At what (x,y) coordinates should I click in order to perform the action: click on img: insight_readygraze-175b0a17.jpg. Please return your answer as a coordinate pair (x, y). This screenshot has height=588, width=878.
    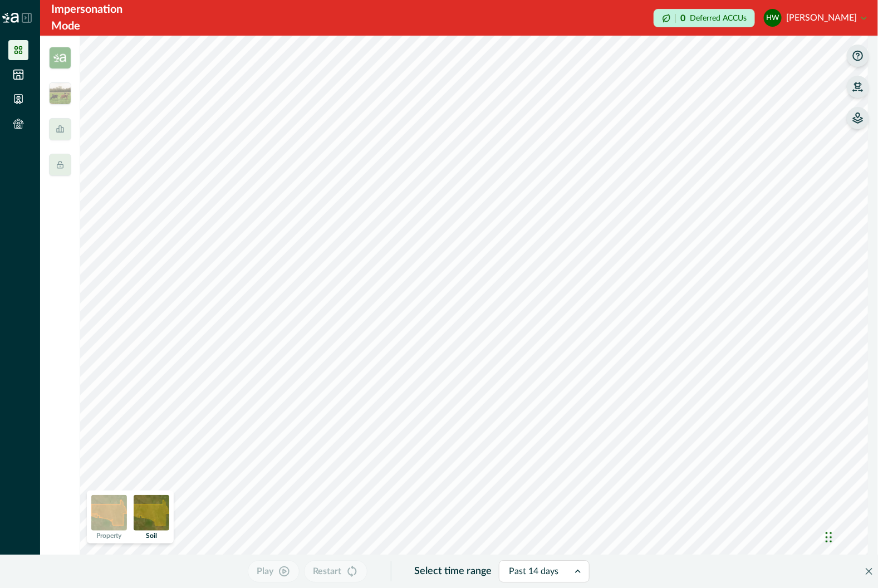
    Looking at the image, I should click on (60, 93).